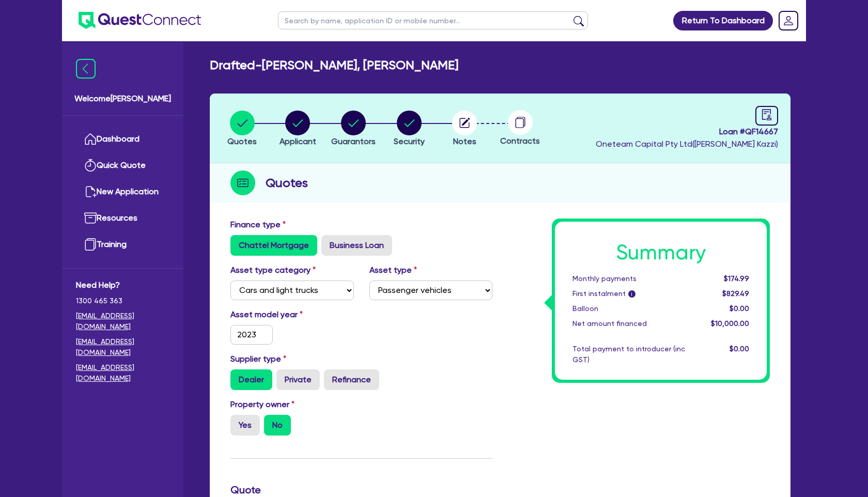 The width and height of the screenshot is (868, 497). I want to click on a: Dashboard, so click(122, 139).